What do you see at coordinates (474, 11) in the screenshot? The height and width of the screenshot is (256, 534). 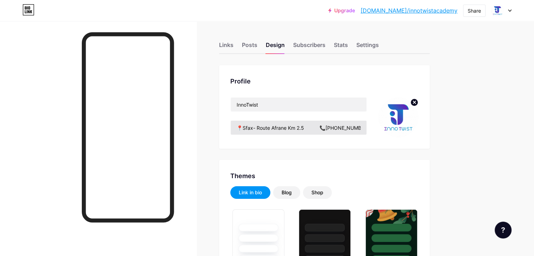 I see `div: Share` at bounding box center [474, 11].